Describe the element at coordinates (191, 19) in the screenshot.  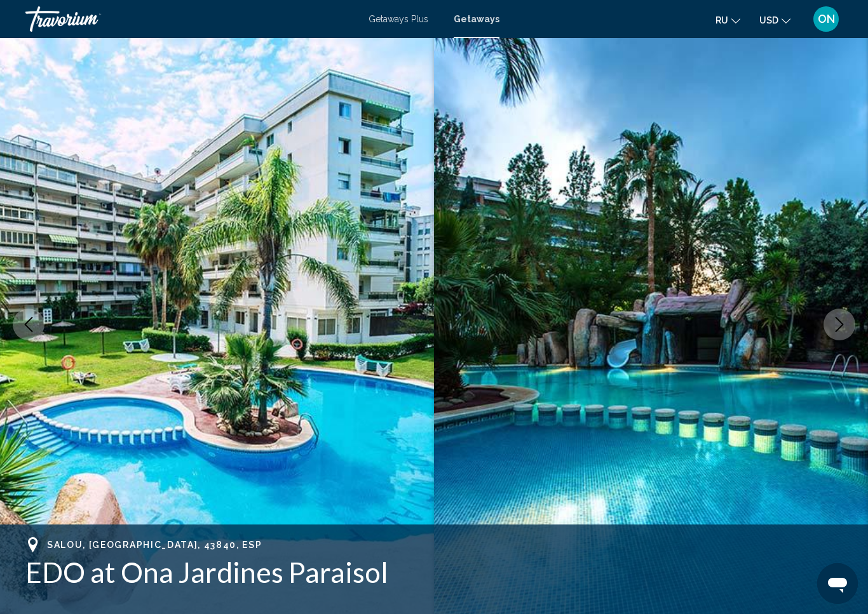
I see `a: Travorium` at that location.